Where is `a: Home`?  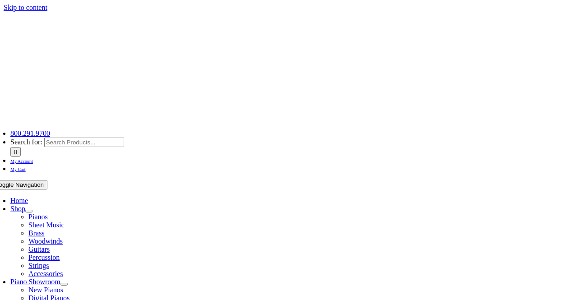
a: Home is located at coordinates (19, 200).